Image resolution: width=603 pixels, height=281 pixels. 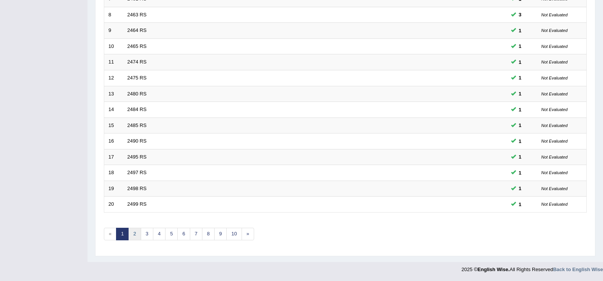 I want to click on a: 2, so click(x=134, y=234).